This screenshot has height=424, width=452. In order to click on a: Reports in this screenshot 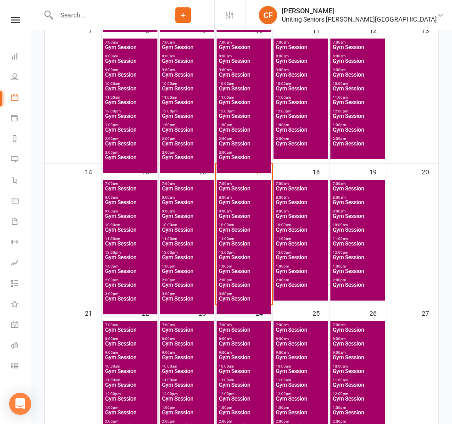, I will do `click(21, 140)`.